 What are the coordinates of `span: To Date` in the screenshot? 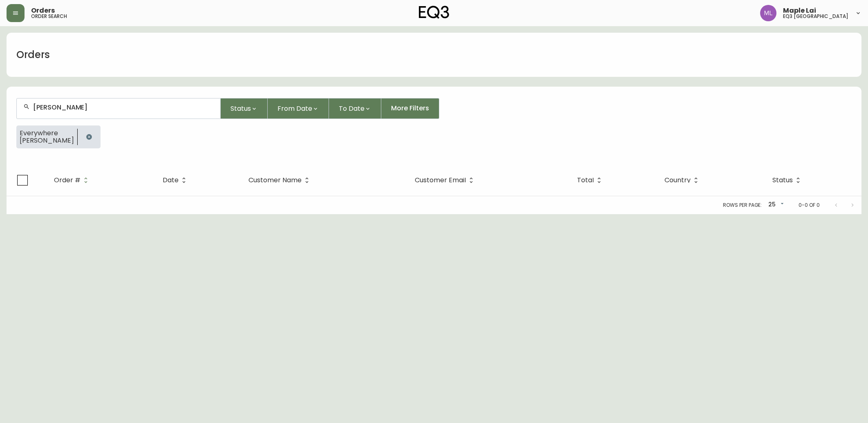 It's located at (351, 108).